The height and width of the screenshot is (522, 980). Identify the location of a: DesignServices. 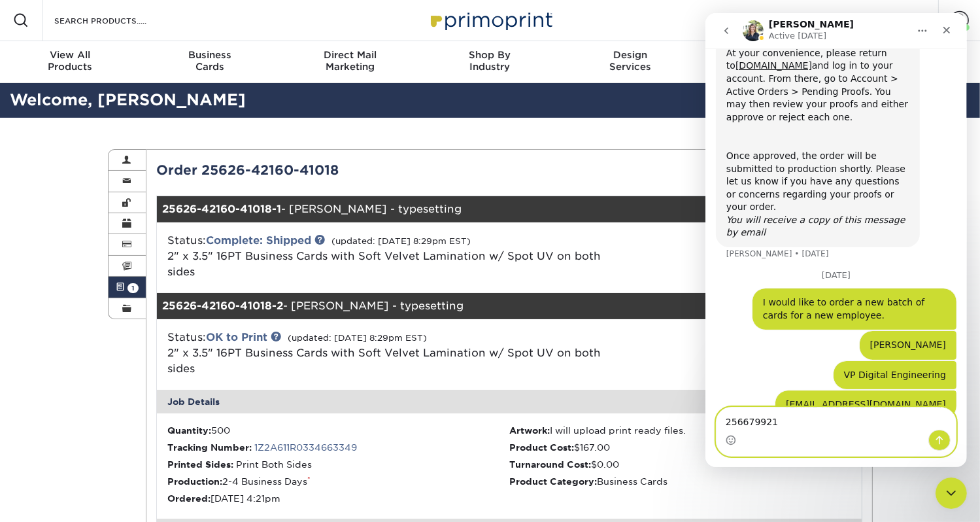
(630, 62).